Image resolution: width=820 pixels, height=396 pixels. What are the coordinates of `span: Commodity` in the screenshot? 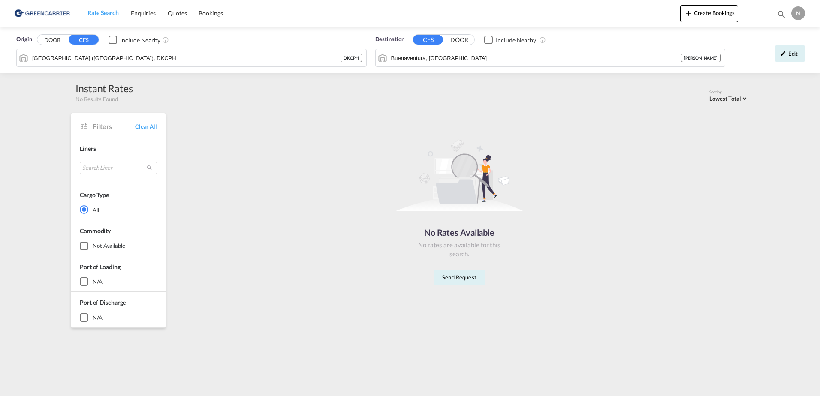 It's located at (95, 231).